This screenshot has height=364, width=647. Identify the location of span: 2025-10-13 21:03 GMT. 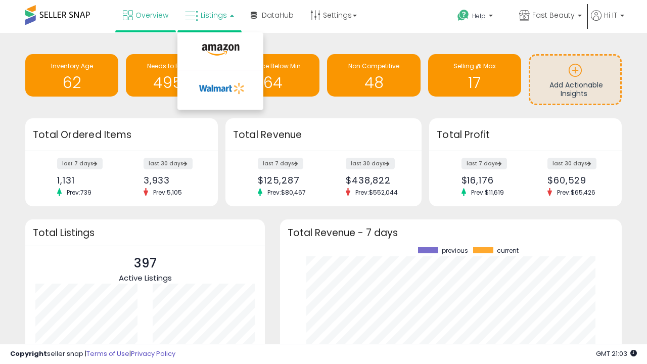
(616, 353).